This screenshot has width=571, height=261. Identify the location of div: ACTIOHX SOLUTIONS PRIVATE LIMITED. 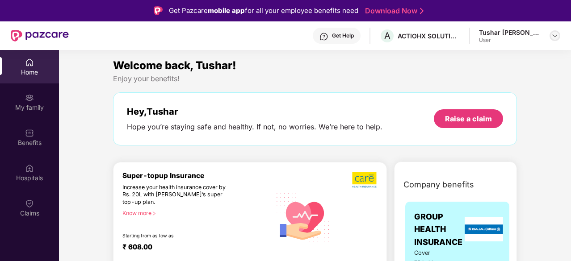
(429, 36).